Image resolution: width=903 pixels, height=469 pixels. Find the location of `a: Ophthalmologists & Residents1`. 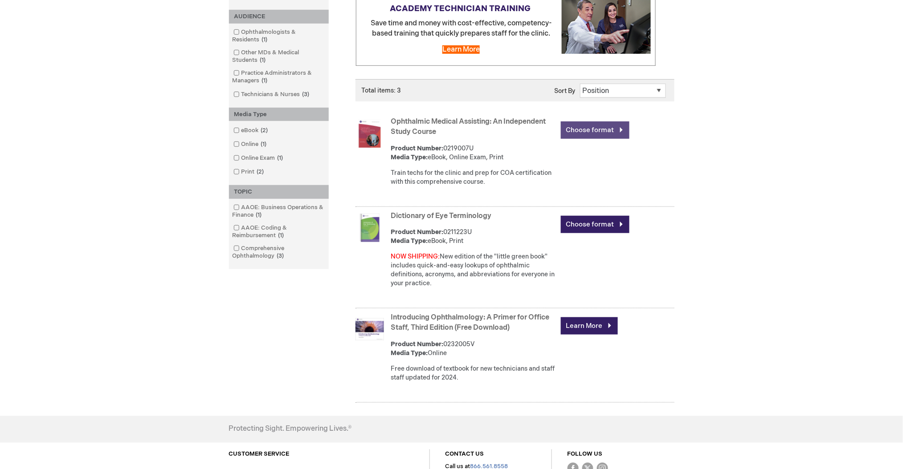

a: Ophthalmologists & Residents1 is located at coordinates (279, 36).